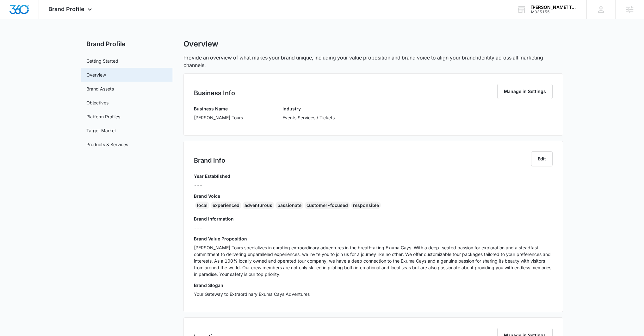 The image size is (644, 336). I want to click on a: Objectives, so click(98, 103).